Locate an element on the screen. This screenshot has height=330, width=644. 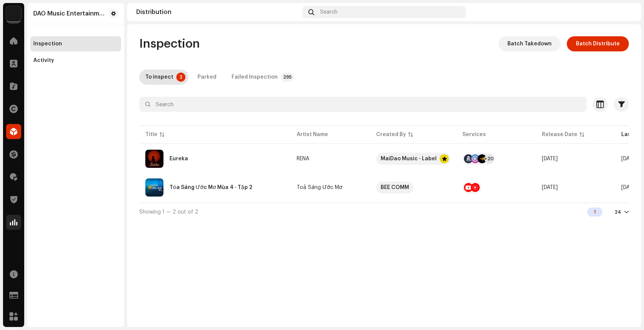
span: Batch Takedown is located at coordinates (529, 44).